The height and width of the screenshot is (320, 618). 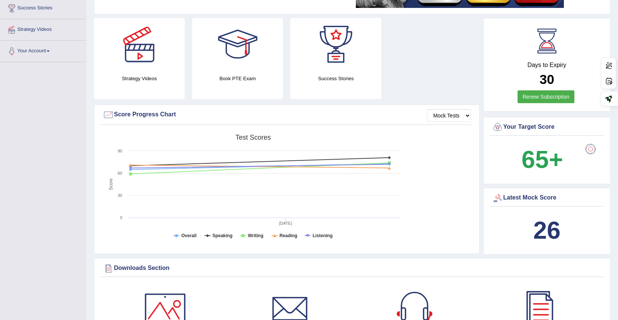 What do you see at coordinates (287, 115) in the screenshot?
I see `div: Score Progress Chart` at bounding box center [287, 115].